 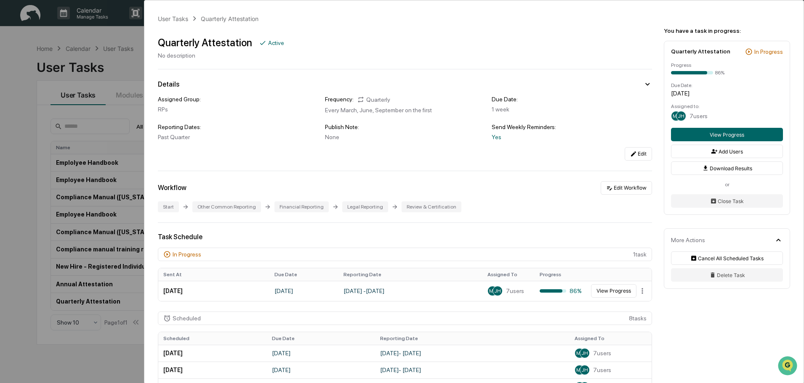 What do you see at coordinates (238, 137) in the screenshot?
I see `div: Past Quarter` at bounding box center [238, 137].